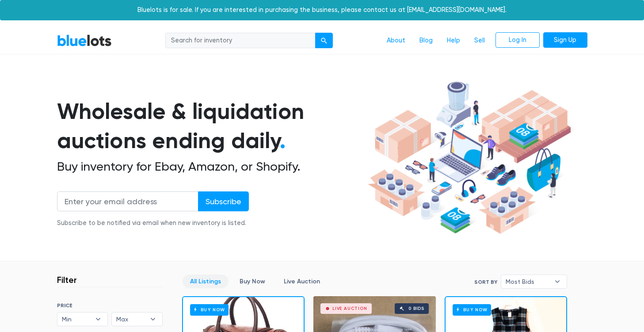 Image resolution: width=644 pixels, height=332 pixels. What do you see at coordinates (211, 126) in the screenshot?
I see `h1: Wholesale & liquidation auctions ending daily` at bounding box center [211, 126].